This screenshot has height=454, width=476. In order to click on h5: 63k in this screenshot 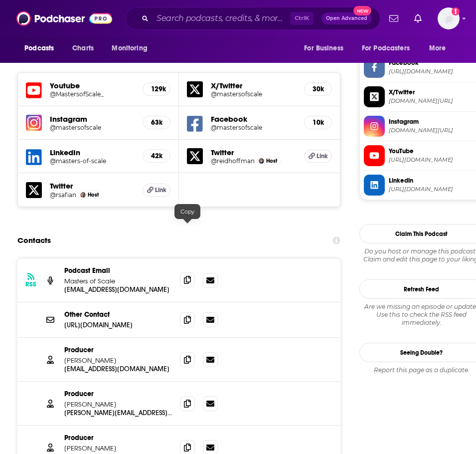, I will do `click(157, 122)`.